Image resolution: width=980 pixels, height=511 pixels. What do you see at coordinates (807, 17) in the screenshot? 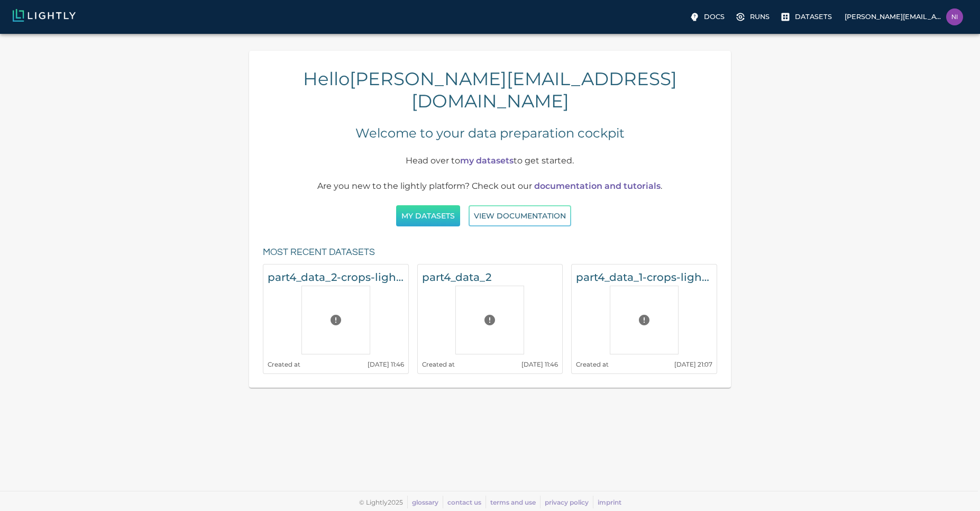
I see `a: Datasets` at bounding box center [807, 17].